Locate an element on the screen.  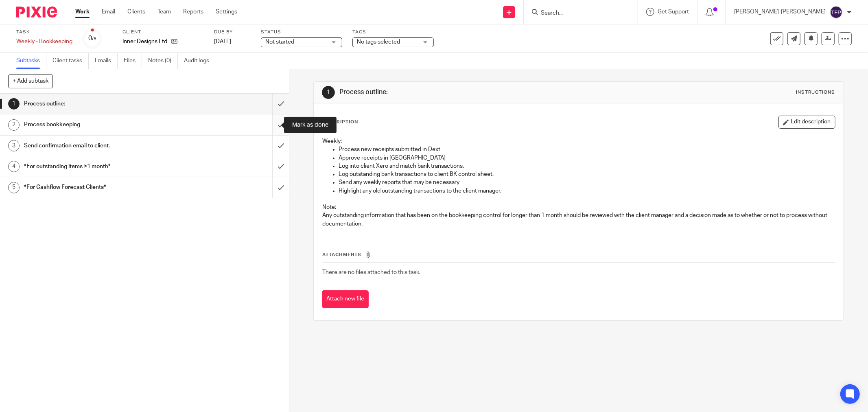
a: Emails is located at coordinates (106, 61).